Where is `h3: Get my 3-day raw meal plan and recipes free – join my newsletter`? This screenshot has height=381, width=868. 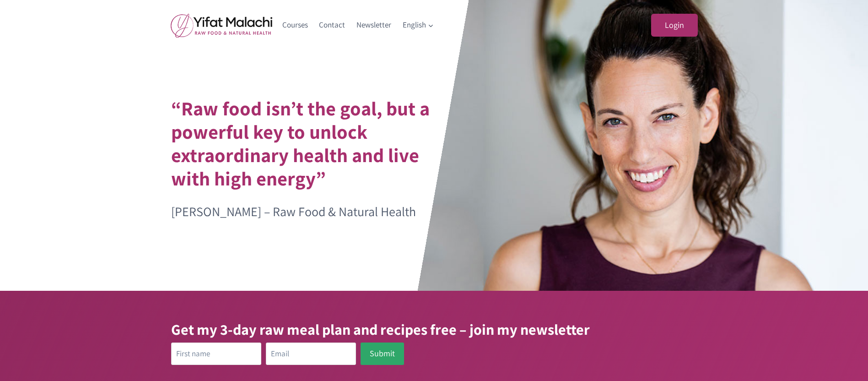
h3: Get my 3-day raw meal plan and recipes free – join my newsletter is located at coordinates (434, 329).